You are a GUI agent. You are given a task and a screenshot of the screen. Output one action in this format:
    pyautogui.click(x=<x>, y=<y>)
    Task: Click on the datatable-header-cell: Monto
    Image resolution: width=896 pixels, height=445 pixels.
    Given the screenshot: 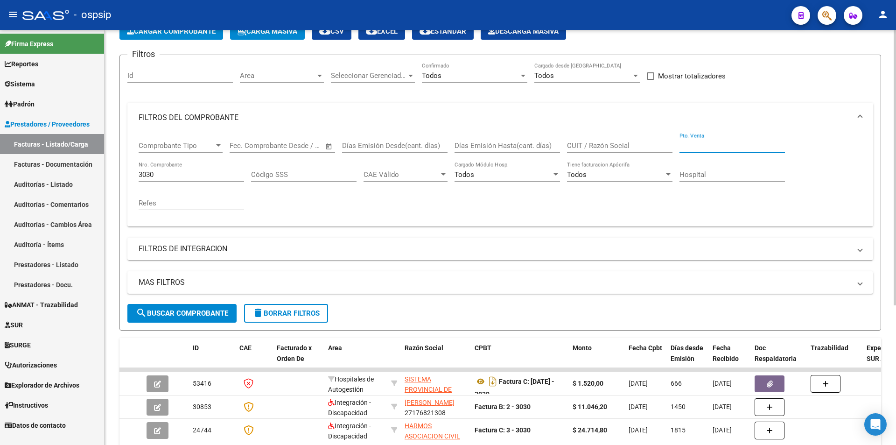 What is the action you would take?
    pyautogui.click(x=597, y=358)
    